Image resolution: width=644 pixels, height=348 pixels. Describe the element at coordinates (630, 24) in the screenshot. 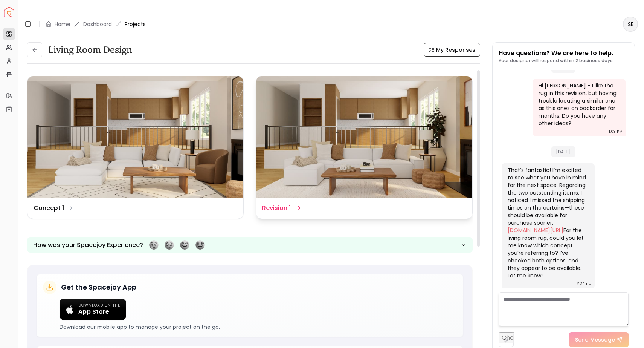

I see `span: SE` at that location.